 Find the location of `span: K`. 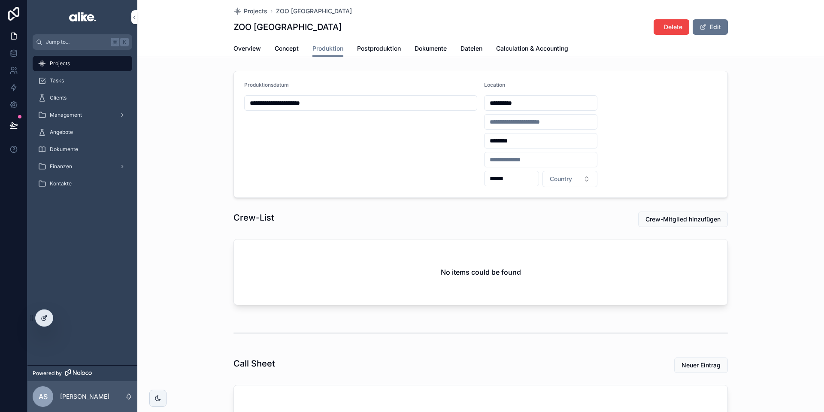

span: K is located at coordinates (125, 42).